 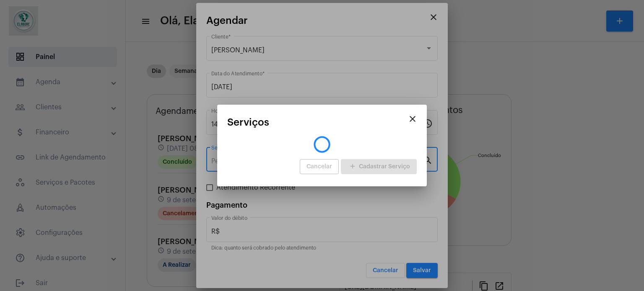 I want to click on button: Cancelar, so click(x=319, y=166).